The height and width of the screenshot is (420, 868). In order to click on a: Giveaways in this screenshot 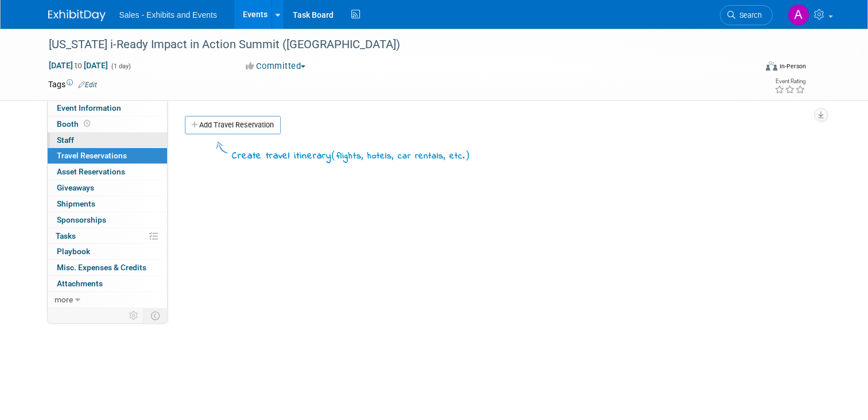, I will do `click(107, 188)`.